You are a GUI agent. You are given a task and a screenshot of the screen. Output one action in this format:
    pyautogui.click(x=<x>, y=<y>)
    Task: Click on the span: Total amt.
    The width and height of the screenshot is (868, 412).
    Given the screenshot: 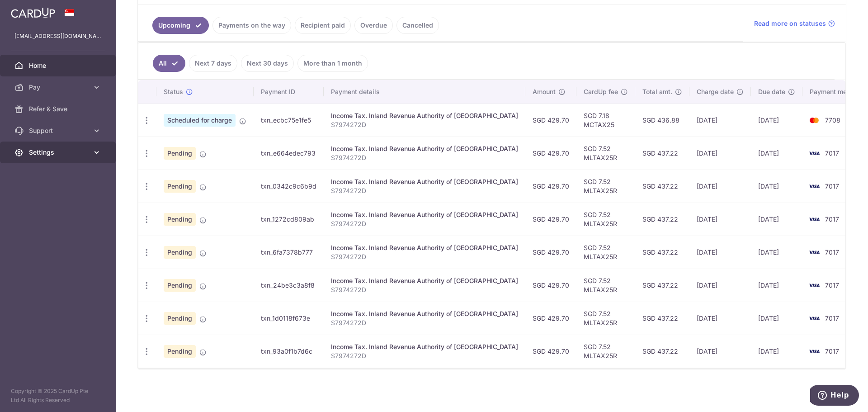 What is the action you would take?
    pyautogui.click(x=657, y=91)
    